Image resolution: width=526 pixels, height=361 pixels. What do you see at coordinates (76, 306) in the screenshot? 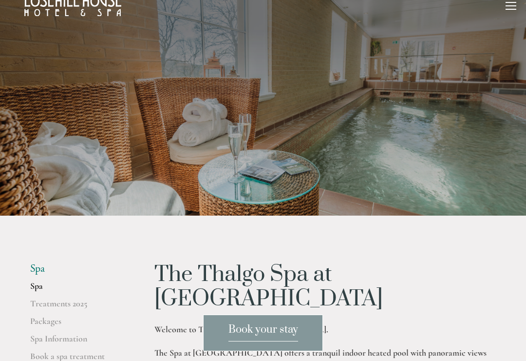
I see `a: Treatments 2025` at bounding box center [76, 306].